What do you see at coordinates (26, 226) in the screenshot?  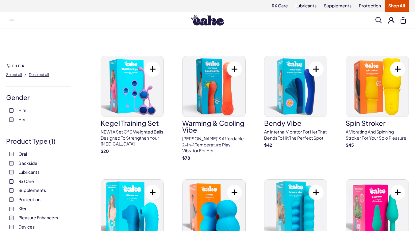 I see `span: Devices` at bounding box center [26, 226].